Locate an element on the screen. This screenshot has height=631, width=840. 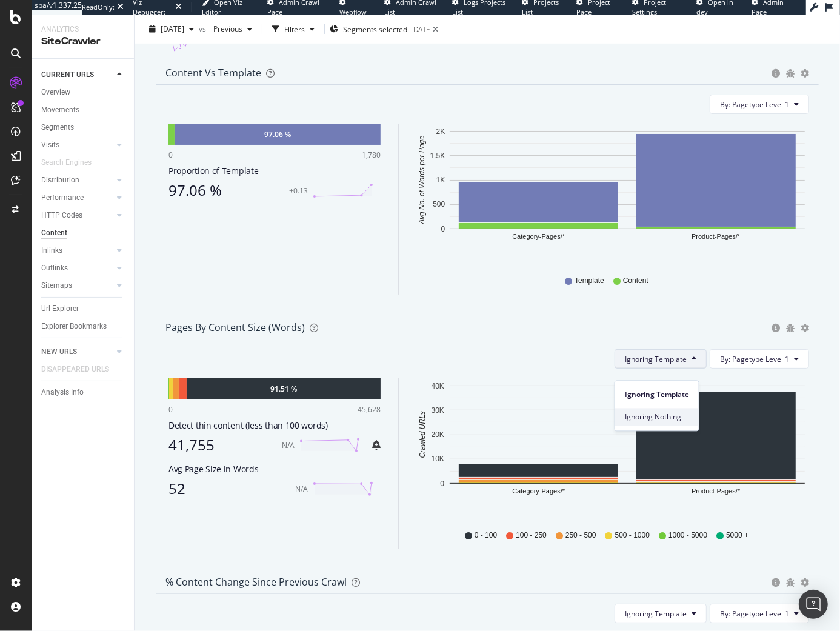
div: Content is located at coordinates (54, 233).